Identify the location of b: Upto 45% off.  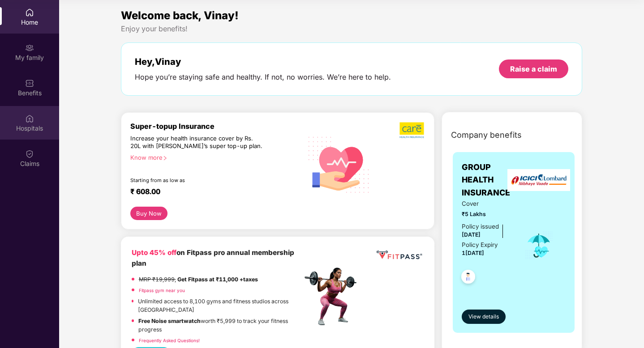
(154, 252).